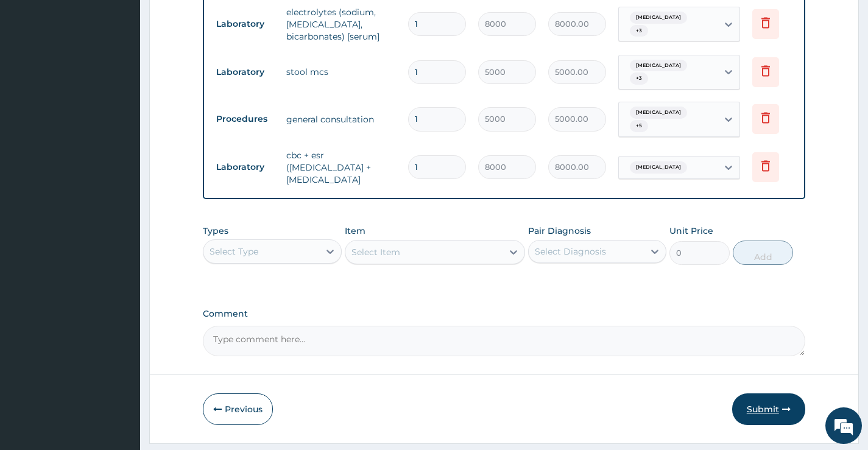 This screenshot has width=868, height=450. What do you see at coordinates (342, 119) in the screenshot?
I see `td: general consultation` at bounding box center [342, 119].